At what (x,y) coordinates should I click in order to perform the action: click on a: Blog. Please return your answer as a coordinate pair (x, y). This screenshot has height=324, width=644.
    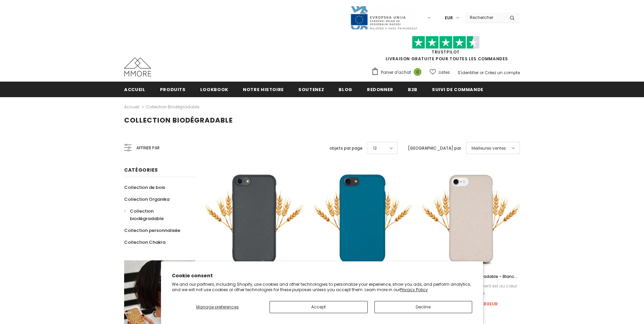
    Looking at the image, I should click on (345, 89).